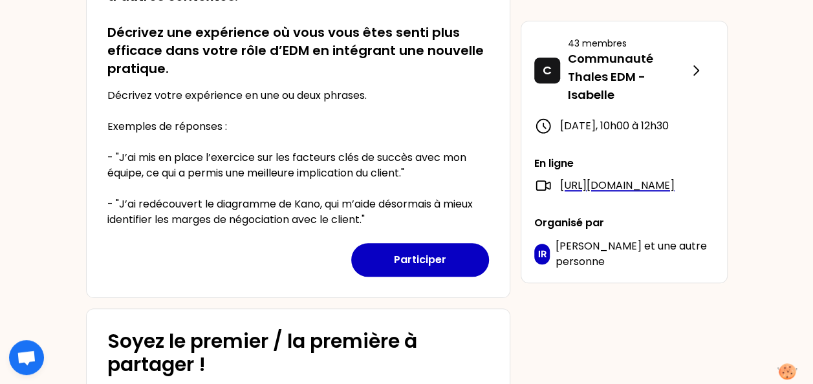 The height and width of the screenshot is (384, 813). I want to click on p: Organisé par, so click(624, 223).